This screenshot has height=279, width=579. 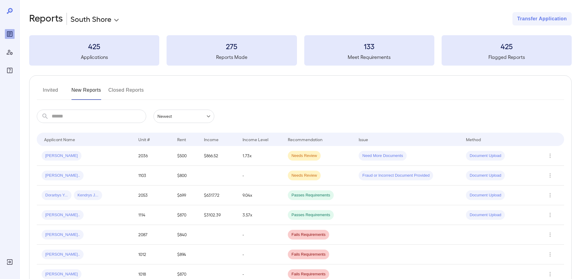 What do you see at coordinates (86, 93) in the screenshot?
I see `button: New Reports` at bounding box center [86, 93].